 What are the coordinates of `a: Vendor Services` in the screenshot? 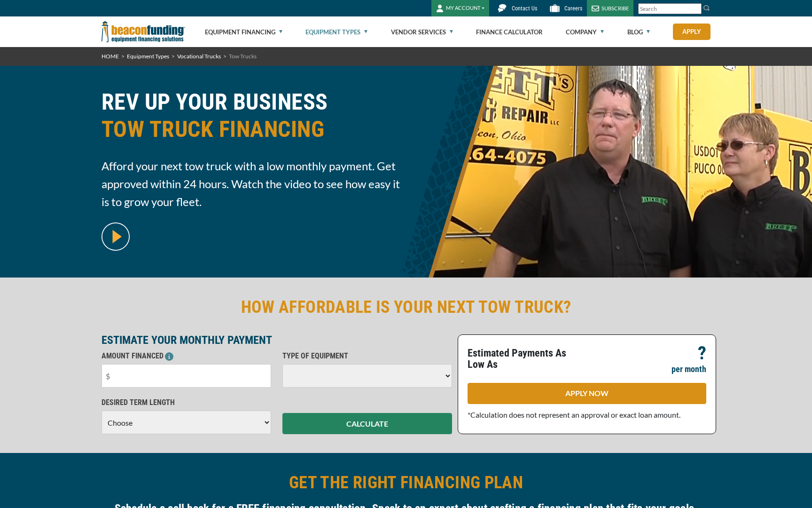 It's located at (422, 32).